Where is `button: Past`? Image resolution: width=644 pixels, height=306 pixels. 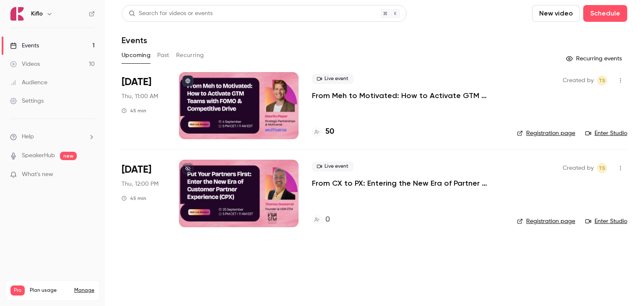
button: Past is located at coordinates (163, 55).